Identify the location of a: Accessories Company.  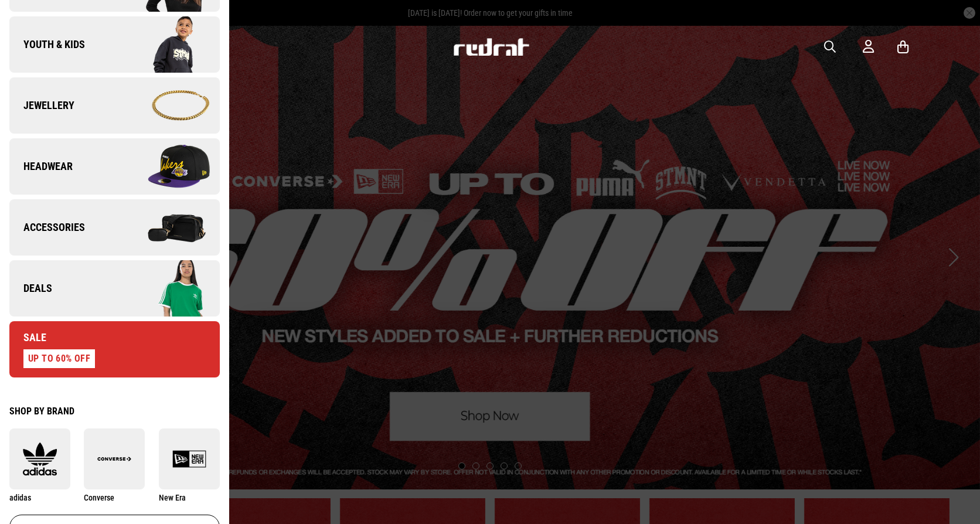
(115, 227).